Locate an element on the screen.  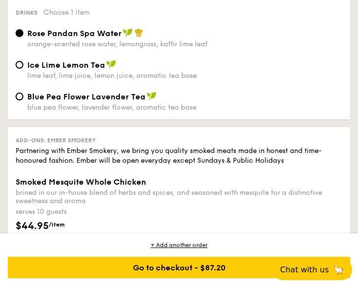
span: Rose Pandan Spa Water is located at coordinates (75, 33).